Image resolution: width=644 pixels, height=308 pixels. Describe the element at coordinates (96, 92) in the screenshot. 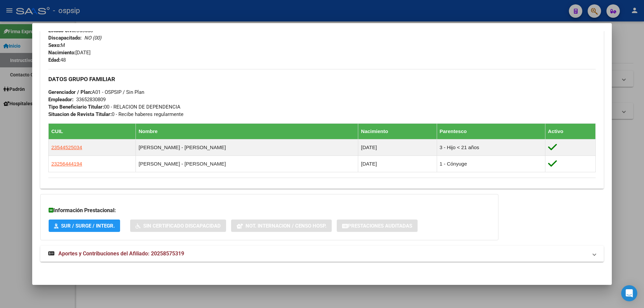

I see `span: A01 - OSPSIP / Sin Plan` at that location.